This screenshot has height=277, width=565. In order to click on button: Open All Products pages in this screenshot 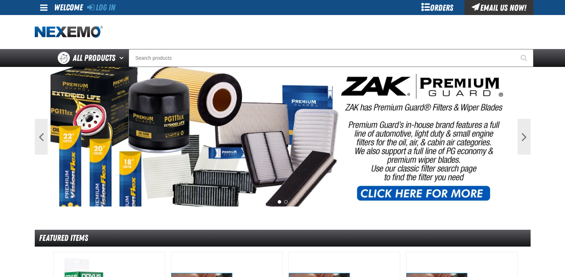, I will do `click(123, 58)`.